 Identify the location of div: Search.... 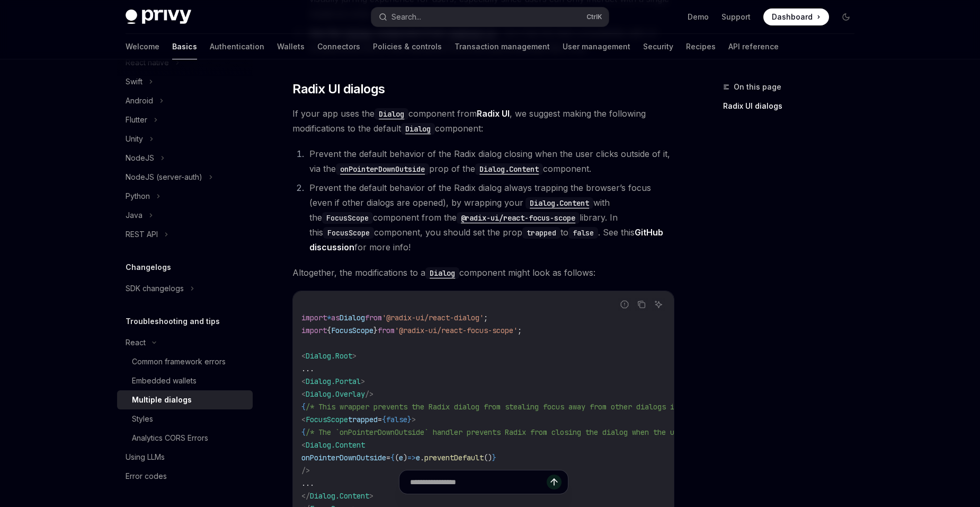
(406, 17).